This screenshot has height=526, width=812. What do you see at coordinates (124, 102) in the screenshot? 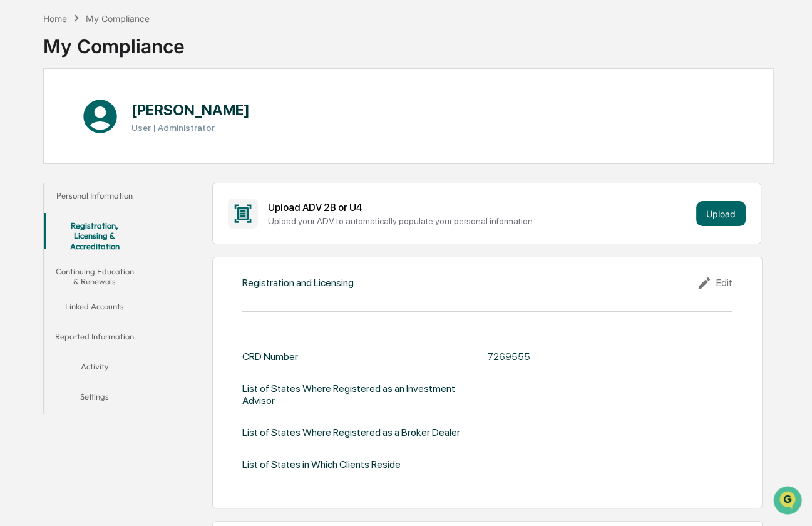
I see `div: Start new chat` at bounding box center [124, 102].